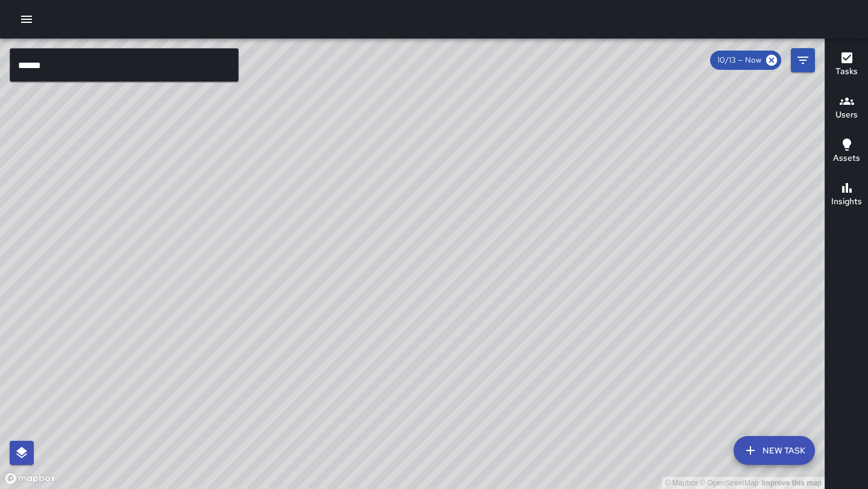 This screenshot has height=489, width=868. I want to click on h6: Tasks, so click(846, 71).